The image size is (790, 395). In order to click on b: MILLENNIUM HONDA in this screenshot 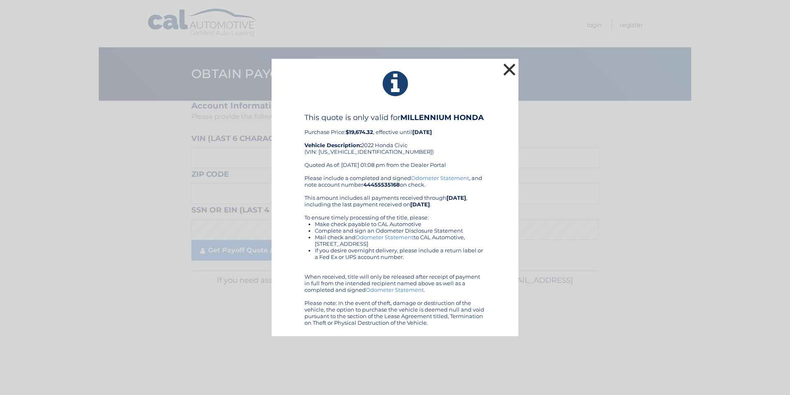, I will do `click(442, 118)`.